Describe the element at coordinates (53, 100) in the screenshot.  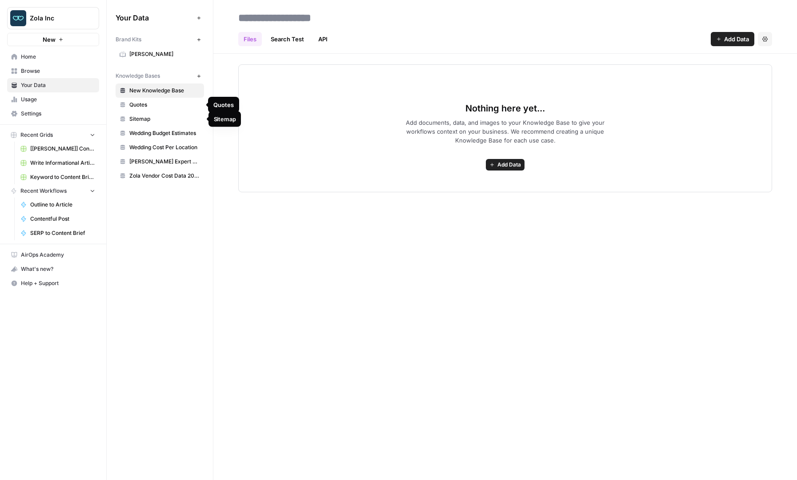
I see `a: Usage` at that location.